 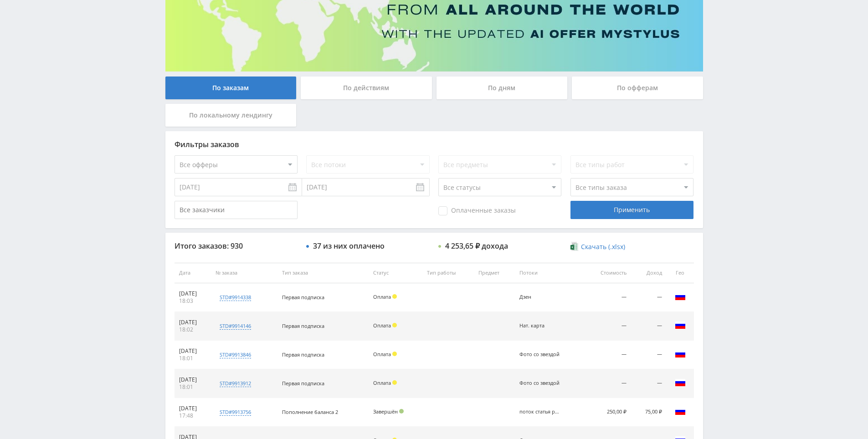 What do you see at coordinates (235, 412) in the screenshot?
I see `div: std#9913756` at bounding box center [235, 412].